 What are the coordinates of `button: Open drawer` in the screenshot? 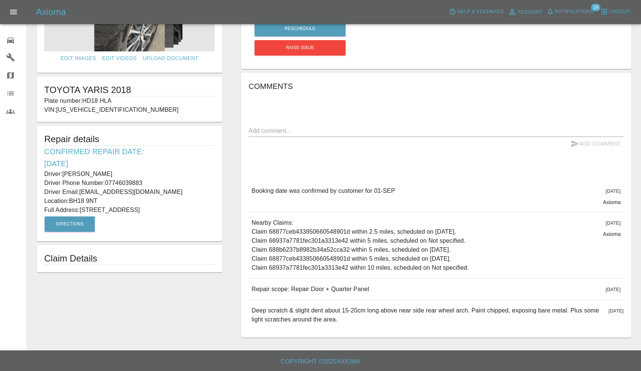 It's located at (13, 12).